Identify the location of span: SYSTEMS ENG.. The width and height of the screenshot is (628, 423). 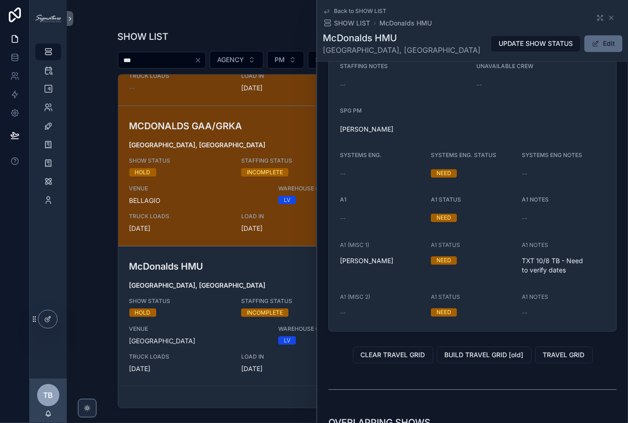
(361, 155).